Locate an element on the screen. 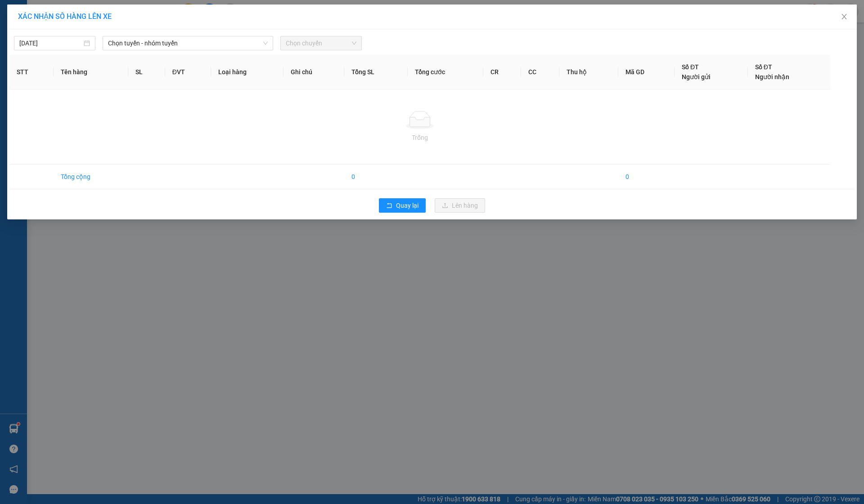  button: Close is located at coordinates (844, 17).